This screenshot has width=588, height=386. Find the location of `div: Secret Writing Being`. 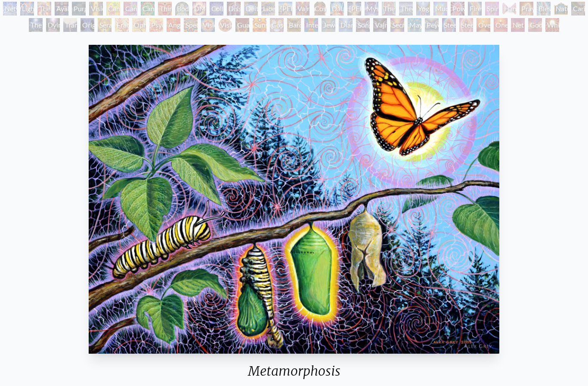

div: Secret Writing Being is located at coordinates (397, 25).